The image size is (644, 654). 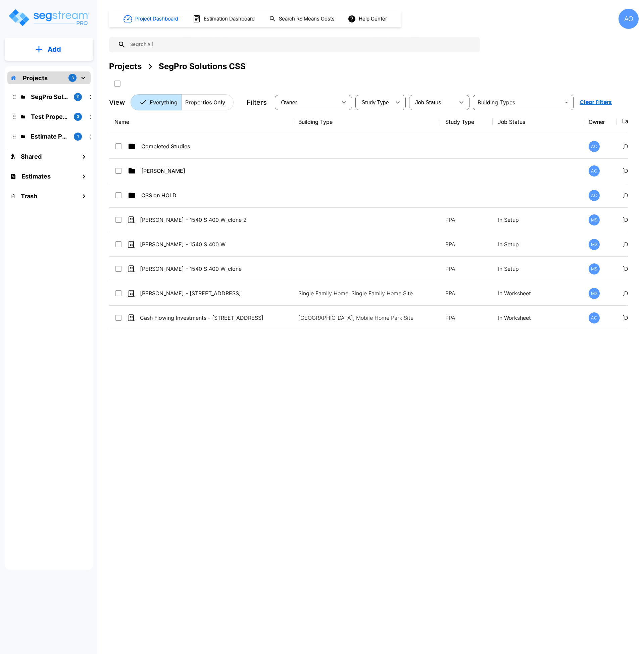 I want to click on p: View, so click(x=117, y=102).